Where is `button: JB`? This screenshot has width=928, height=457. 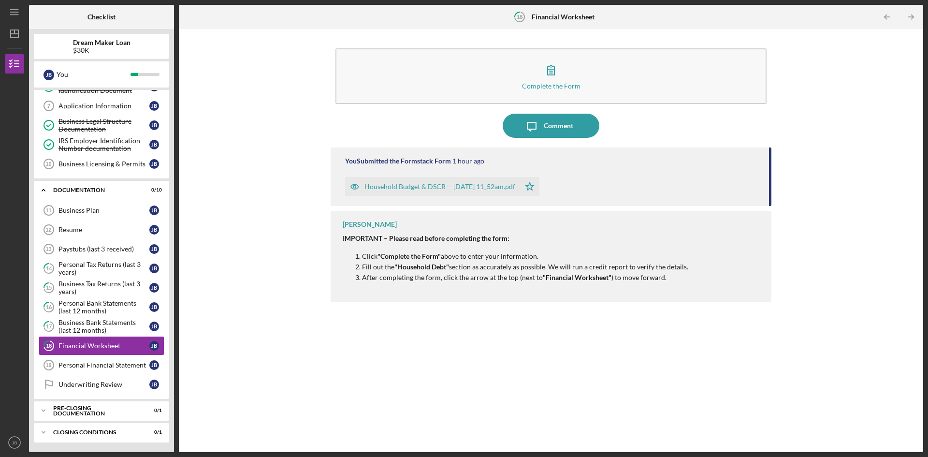
button: JB is located at coordinates (15, 442).